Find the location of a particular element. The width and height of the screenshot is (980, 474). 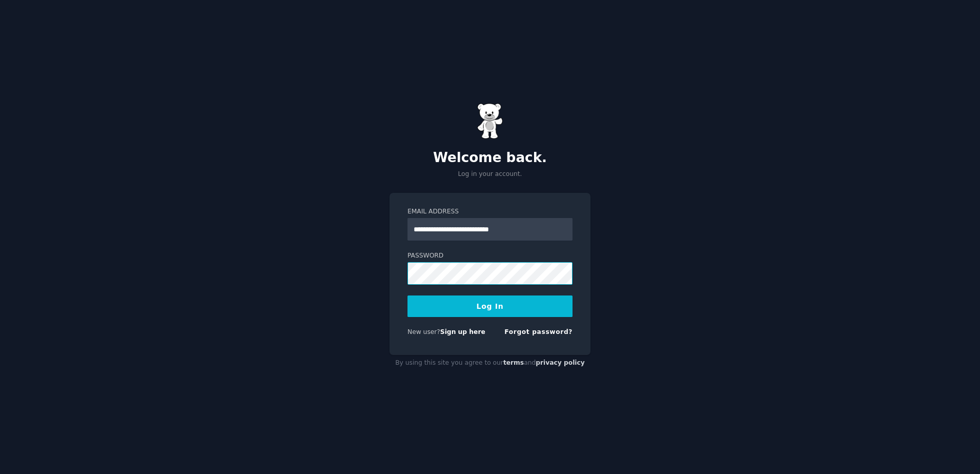

a: Sign up here is located at coordinates (463, 332).